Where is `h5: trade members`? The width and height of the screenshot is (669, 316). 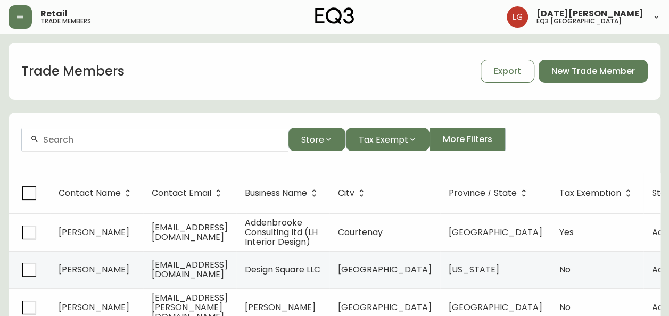 h5: trade members is located at coordinates (65, 21).